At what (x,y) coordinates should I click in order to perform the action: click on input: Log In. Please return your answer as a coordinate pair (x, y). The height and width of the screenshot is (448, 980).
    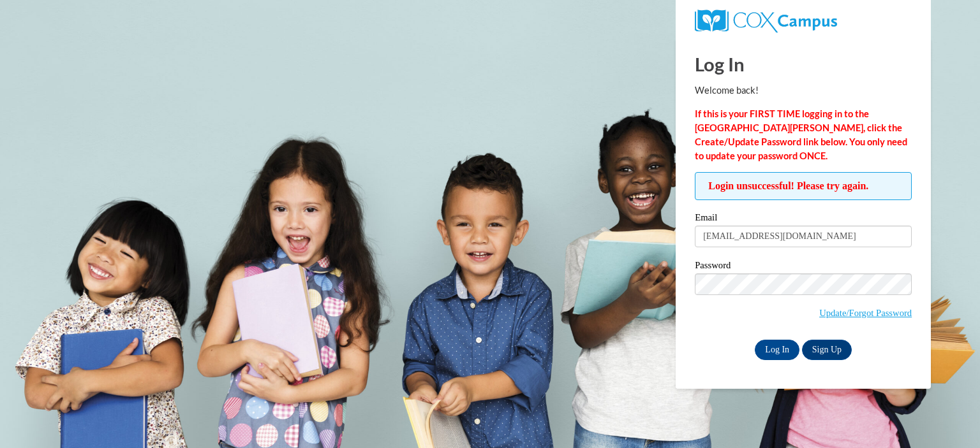
    Looking at the image, I should click on (777, 350).